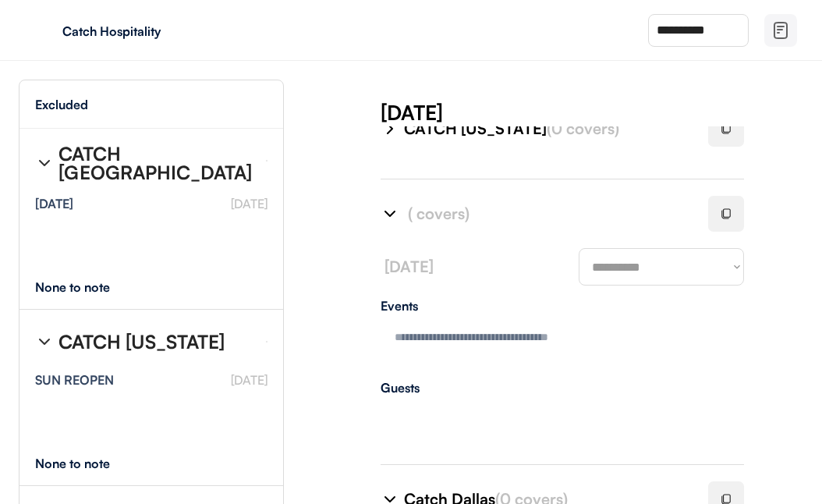 The width and height of the screenshot is (822, 504). Describe the element at coordinates (74, 380) in the screenshot. I see `div: SUN REOPEN` at that location.